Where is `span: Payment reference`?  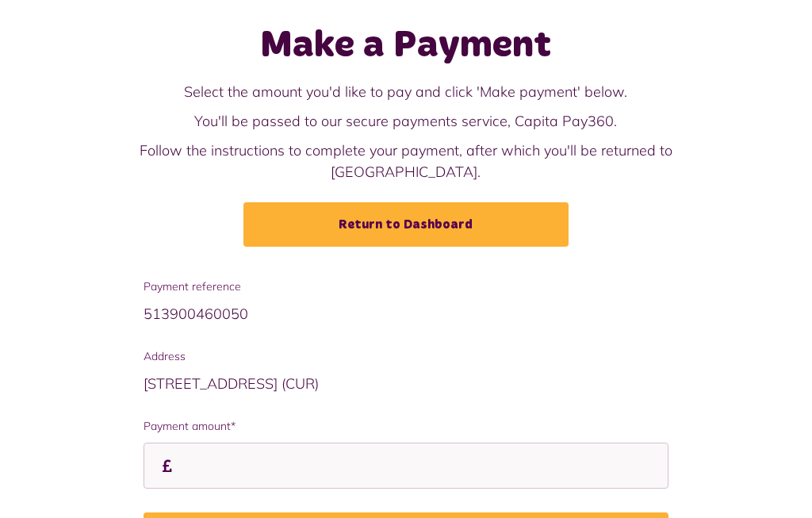 span: Payment reference is located at coordinates (406, 287).